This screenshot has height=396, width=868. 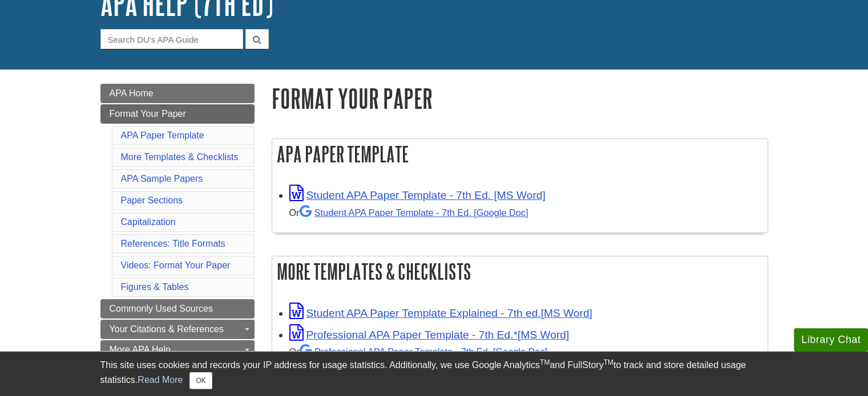 I want to click on a: Your Citations & References, so click(x=178, y=330).